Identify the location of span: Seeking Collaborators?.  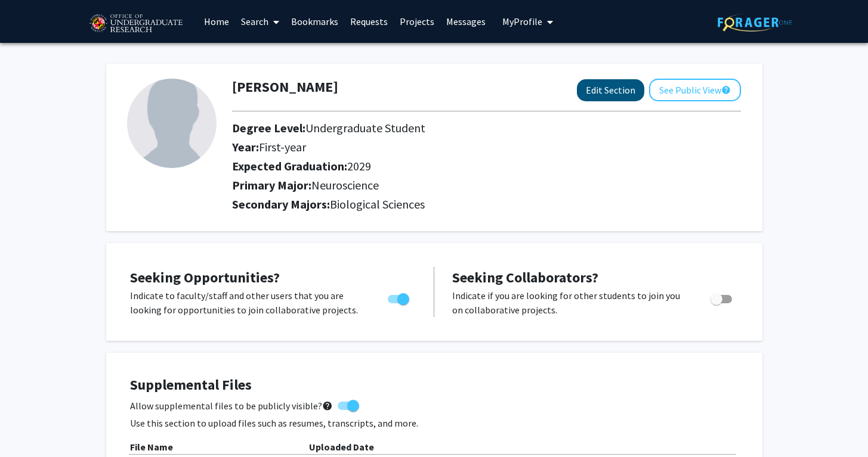
(525, 277).